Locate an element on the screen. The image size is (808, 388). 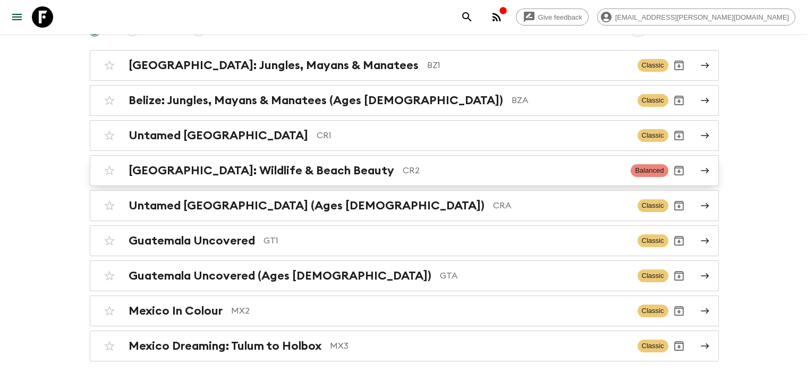
button: search adventures is located at coordinates (467, 17).